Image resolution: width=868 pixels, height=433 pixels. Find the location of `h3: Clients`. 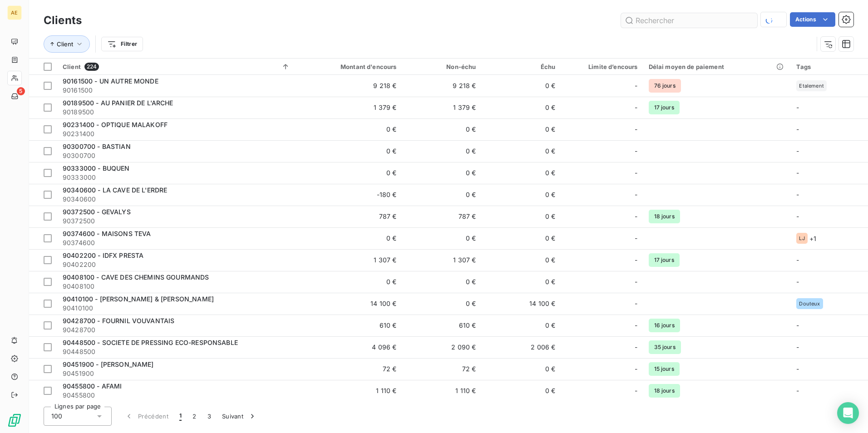

h3: Clients is located at coordinates (62, 20).